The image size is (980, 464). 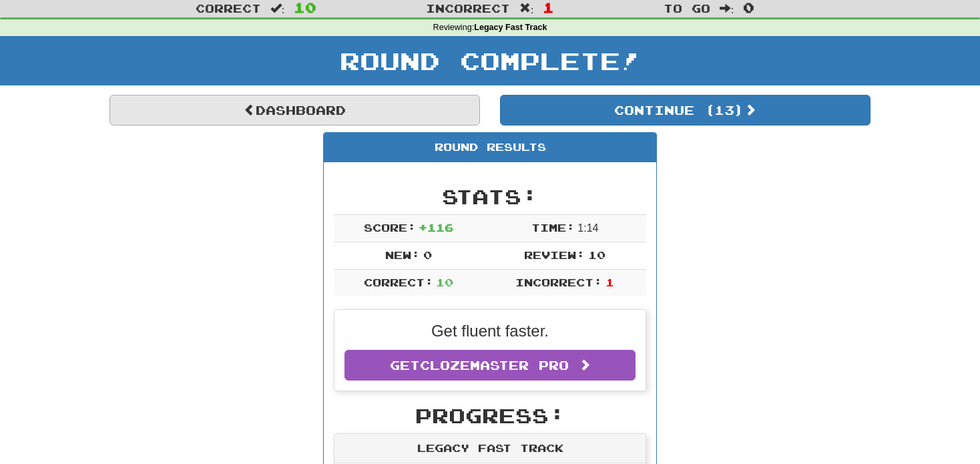 I want to click on h2: Progress:, so click(x=490, y=415).